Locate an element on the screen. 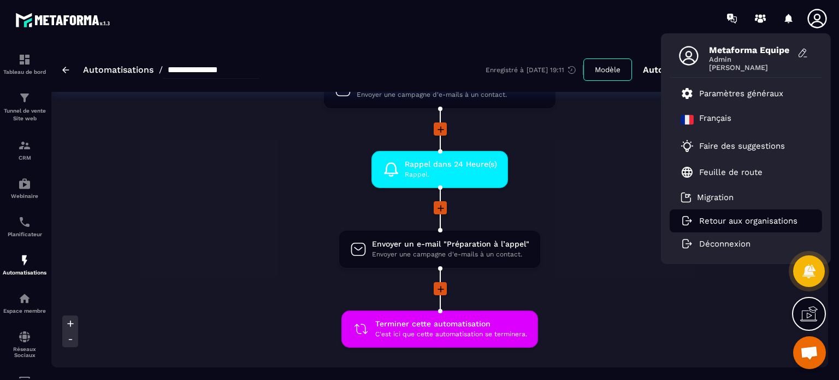 Image resolution: width=839 pixels, height=380 pixels. span: Metaforma Equipe is located at coordinates (750, 50).